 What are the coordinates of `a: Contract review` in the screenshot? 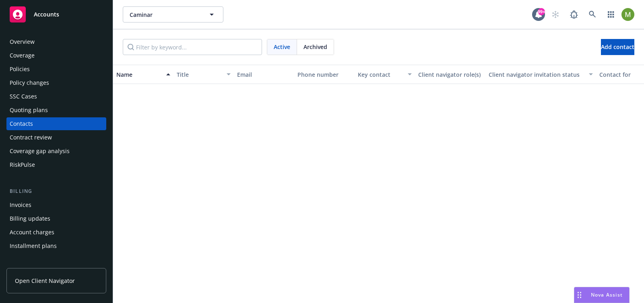 It's located at (56, 137).